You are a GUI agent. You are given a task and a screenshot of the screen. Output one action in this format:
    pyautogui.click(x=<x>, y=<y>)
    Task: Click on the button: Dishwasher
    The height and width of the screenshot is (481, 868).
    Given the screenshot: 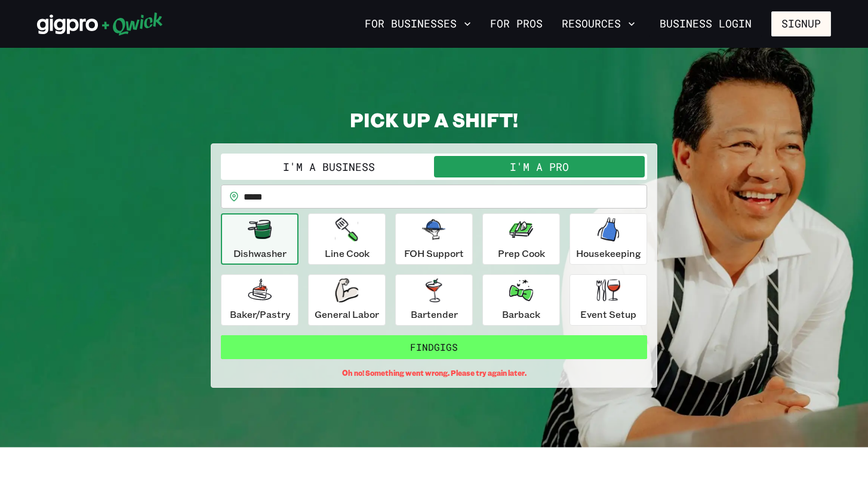 What is the action you would take?
    pyautogui.click(x=260, y=239)
    